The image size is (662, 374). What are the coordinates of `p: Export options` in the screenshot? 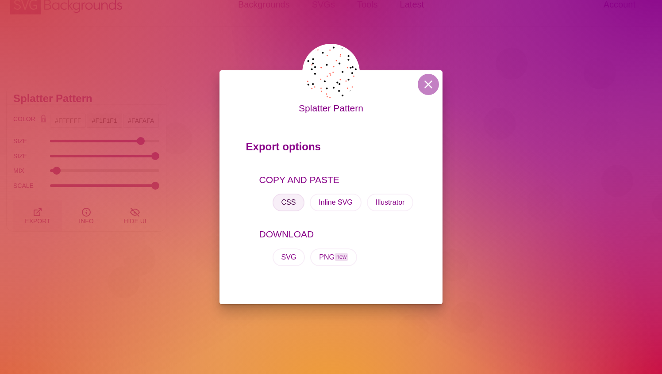 It's located at (331, 149).